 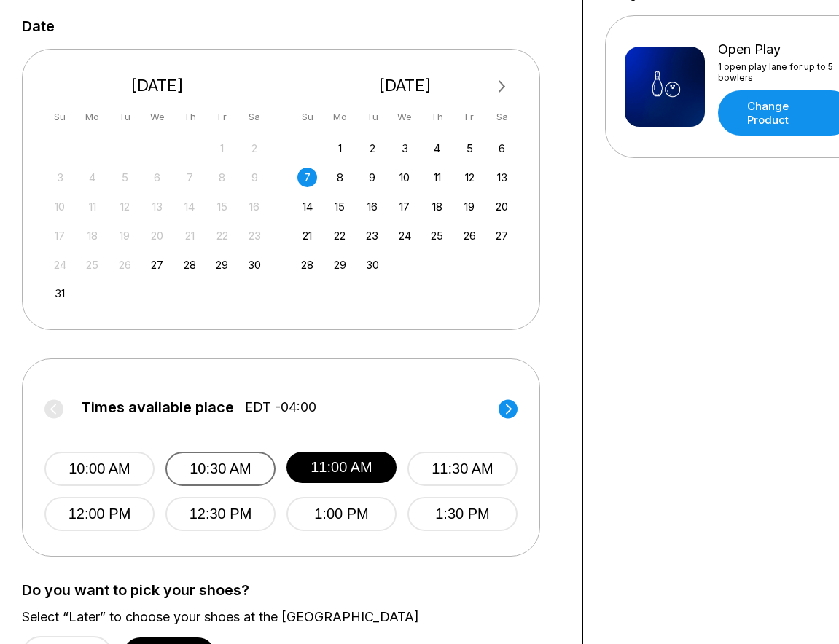 I want to click on div: Choose Wednesday, September 24th, 2025, so click(x=405, y=236).